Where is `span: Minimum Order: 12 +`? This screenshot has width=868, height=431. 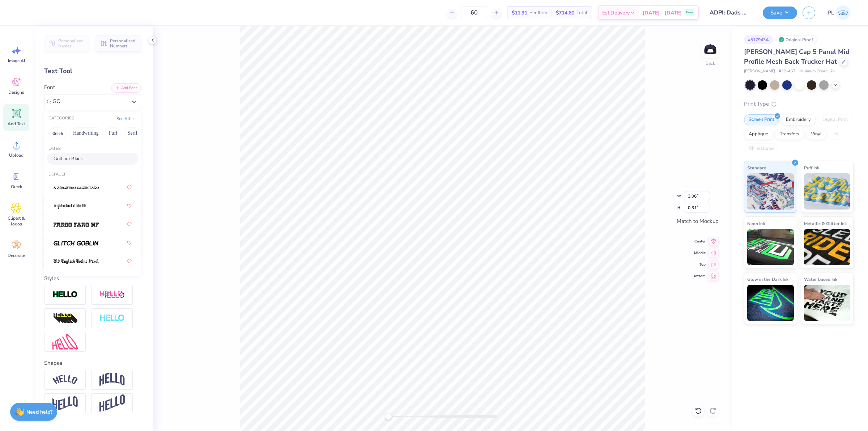 span: Minimum Order: 12 + is located at coordinates (817, 71).